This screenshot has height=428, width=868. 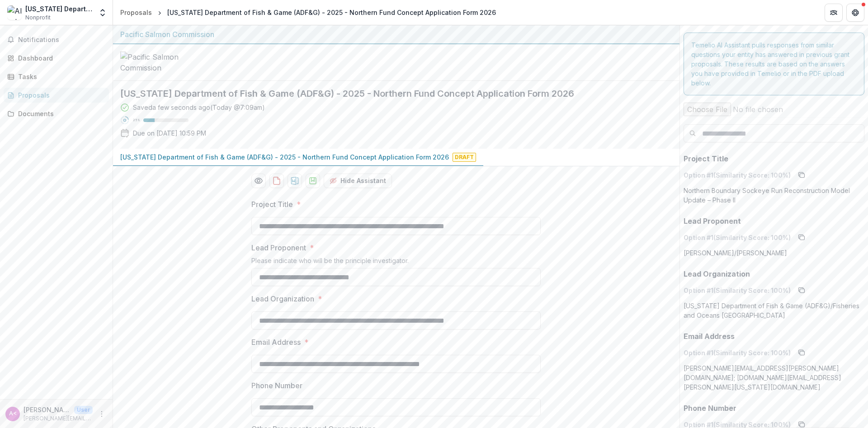 What do you see at coordinates (56, 114) in the screenshot?
I see `a: Documents` at bounding box center [56, 114].